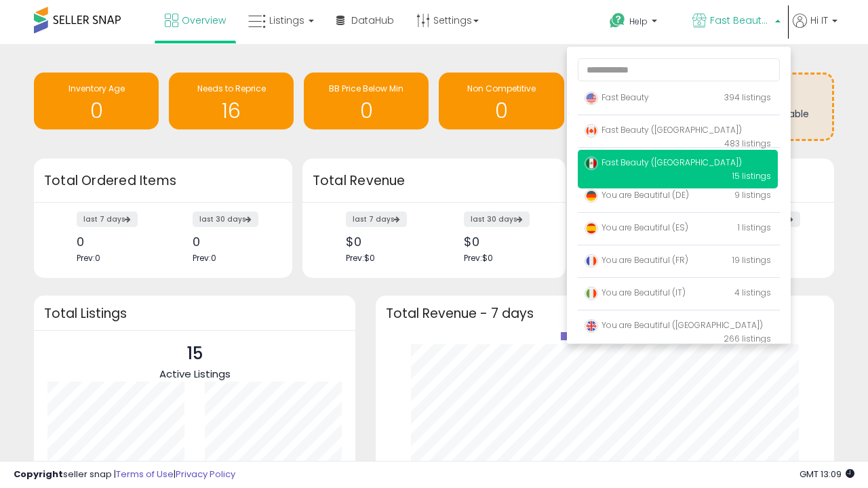 The width and height of the screenshot is (868, 488). Describe the element at coordinates (753, 292) in the screenshot. I see `span: 4 listings` at that location.